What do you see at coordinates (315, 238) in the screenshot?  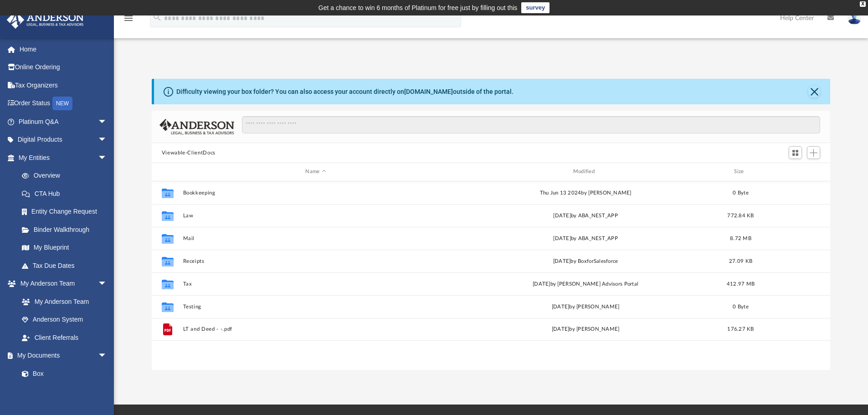 I see `button: Mail` at bounding box center [315, 238].